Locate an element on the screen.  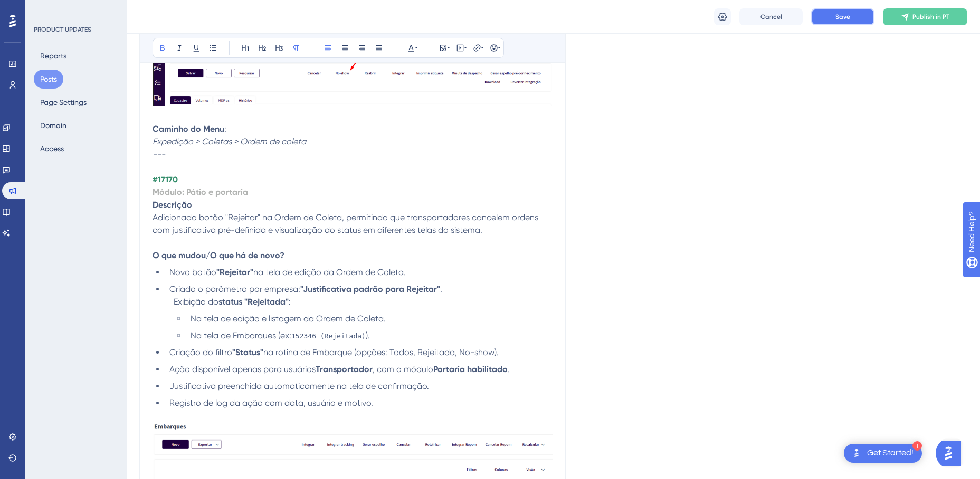
button: Posts is located at coordinates (49, 79).